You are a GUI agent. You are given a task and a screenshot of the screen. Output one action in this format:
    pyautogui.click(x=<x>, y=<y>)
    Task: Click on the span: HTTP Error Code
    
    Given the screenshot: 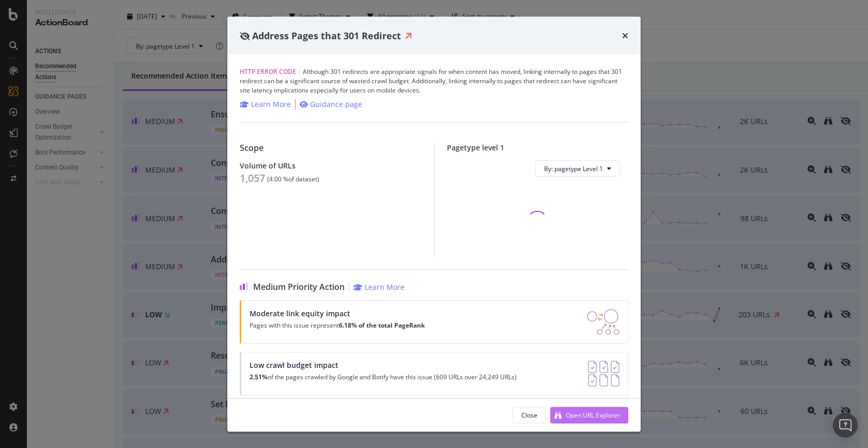 What is the action you would take?
    pyautogui.click(x=268, y=71)
    